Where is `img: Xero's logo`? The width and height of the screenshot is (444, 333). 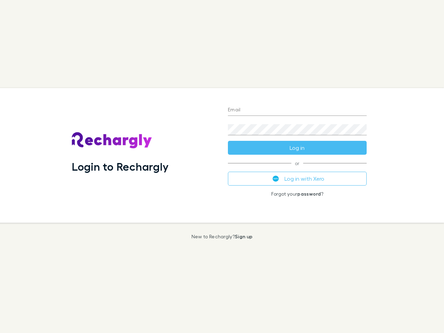 img: Xero's logo is located at coordinates (276, 179).